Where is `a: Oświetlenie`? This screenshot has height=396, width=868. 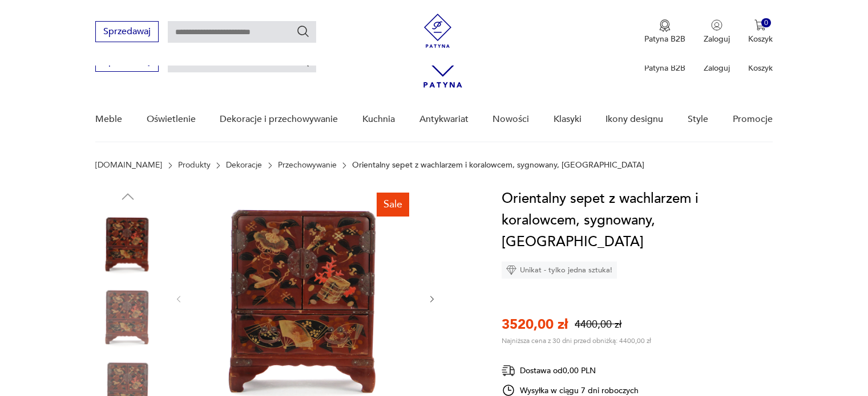
a: Oświetlenie is located at coordinates (171, 119).